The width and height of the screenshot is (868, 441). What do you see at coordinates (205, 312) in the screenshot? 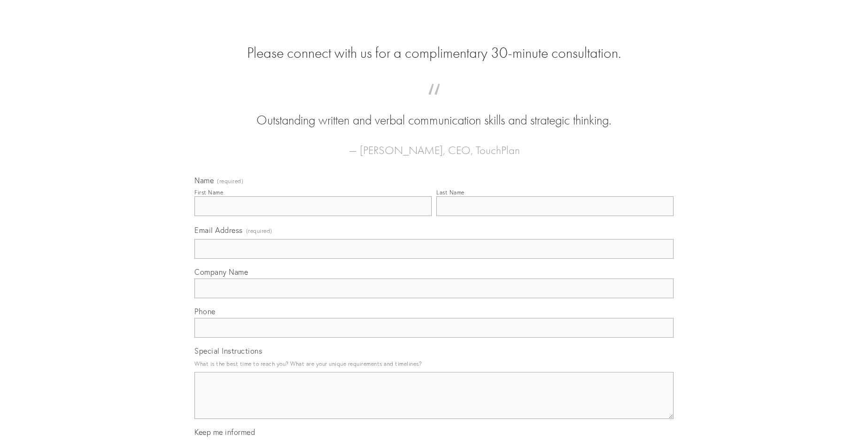
I see `span: Phone` at bounding box center [205, 312].